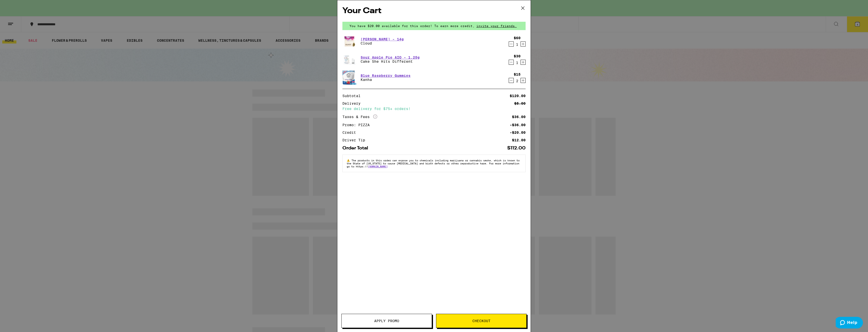 The image size is (868, 332). I want to click on div: $36.00, so click(519, 117).